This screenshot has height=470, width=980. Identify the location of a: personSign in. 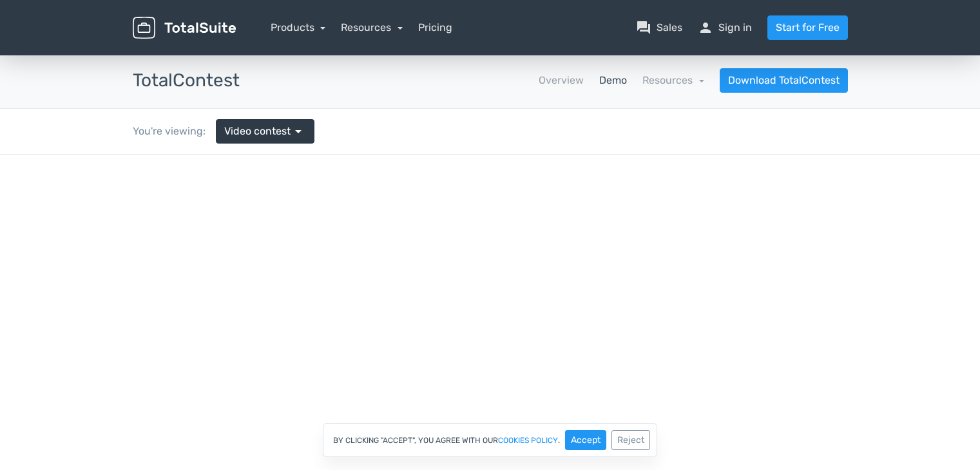
(725, 28).